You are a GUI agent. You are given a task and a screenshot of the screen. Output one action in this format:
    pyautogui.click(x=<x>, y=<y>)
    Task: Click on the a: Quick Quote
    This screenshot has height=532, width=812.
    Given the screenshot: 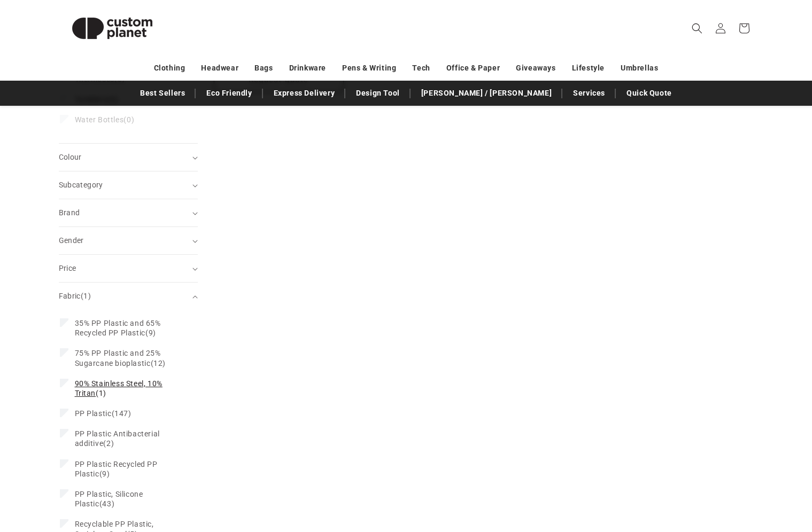 What is the action you would take?
    pyautogui.click(x=649, y=93)
    